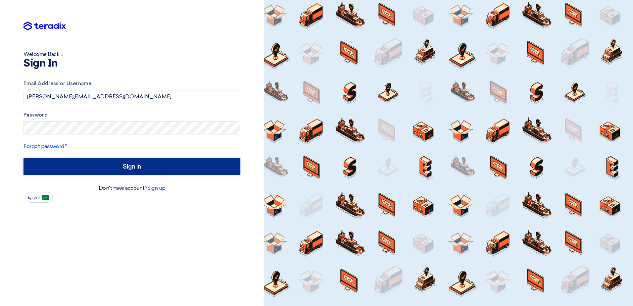  Describe the element at coordinates (132, 97) in the screenshot. I see `input: Enter your business email or username` at that location.